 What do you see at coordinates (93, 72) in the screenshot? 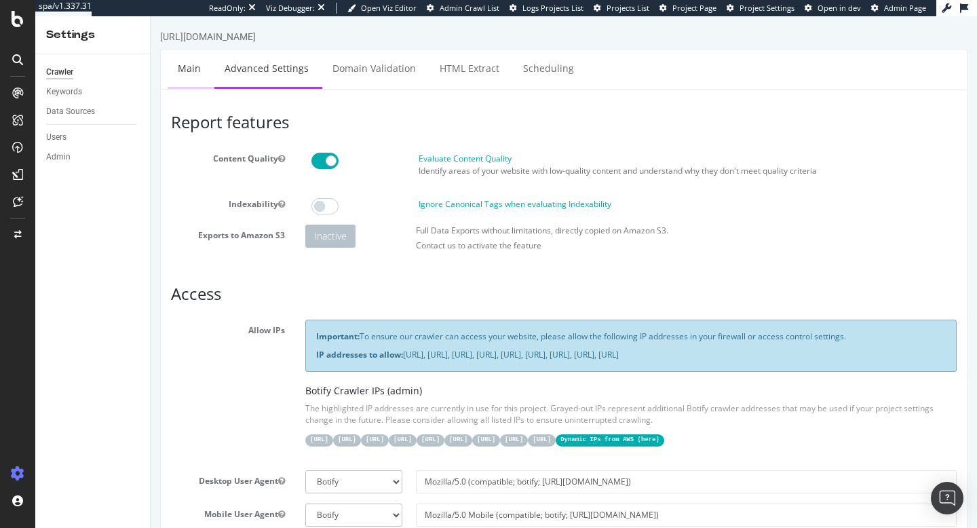
I see `a: Crawler` at bounding box center [93, 72].